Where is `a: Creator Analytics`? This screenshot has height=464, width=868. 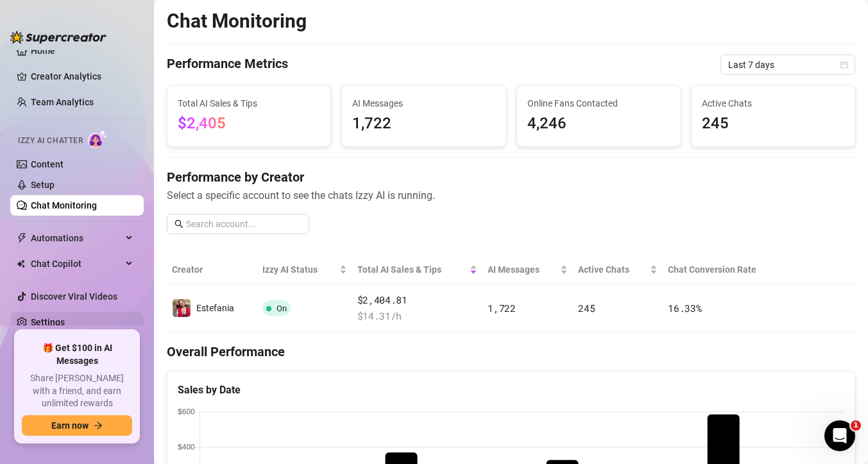
a: Creator Analytics is located at coordinates (82, 76).